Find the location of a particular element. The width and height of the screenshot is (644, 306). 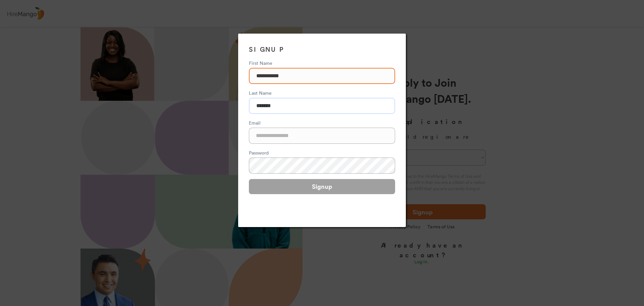

div: Last Name is located at coordinates (322, 92).